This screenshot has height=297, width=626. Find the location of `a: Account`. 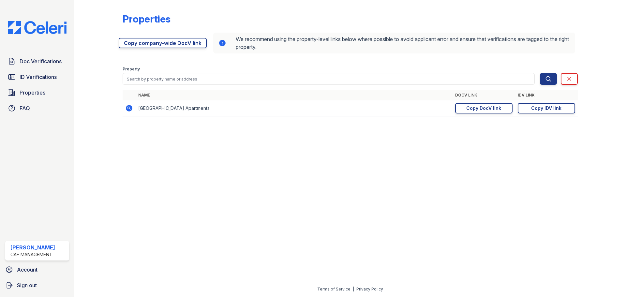

a: Account is located at coordinates (37, 270).